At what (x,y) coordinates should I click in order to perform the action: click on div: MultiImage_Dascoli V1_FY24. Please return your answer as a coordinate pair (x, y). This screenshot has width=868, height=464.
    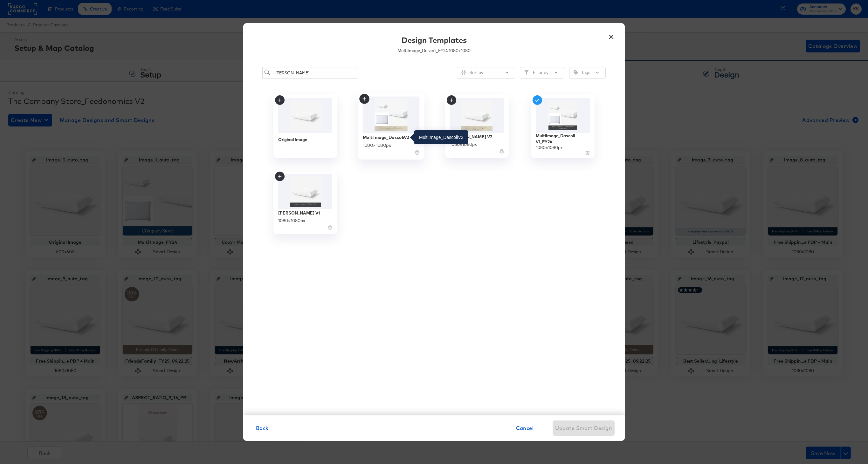
    Looking at the image, I should click on (563, 138).